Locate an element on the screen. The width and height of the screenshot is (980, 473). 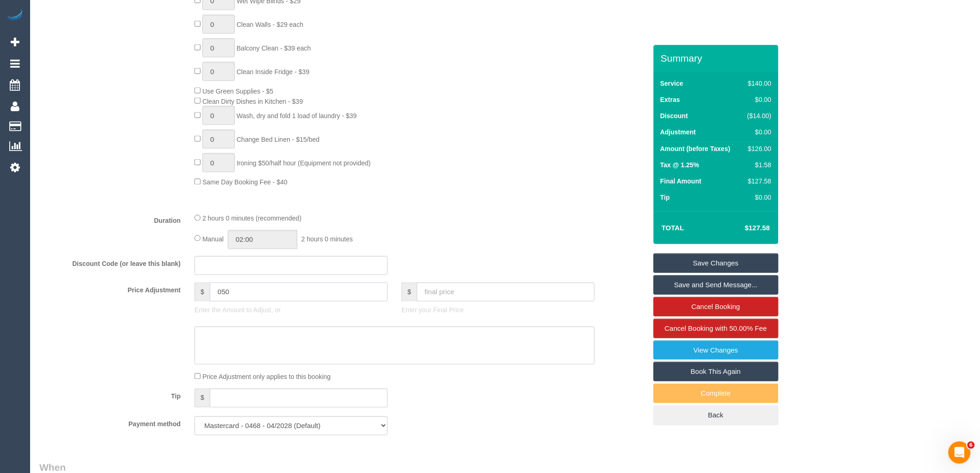
label: Discount Code (or leave this blank) is located at coordinates (110, 262).